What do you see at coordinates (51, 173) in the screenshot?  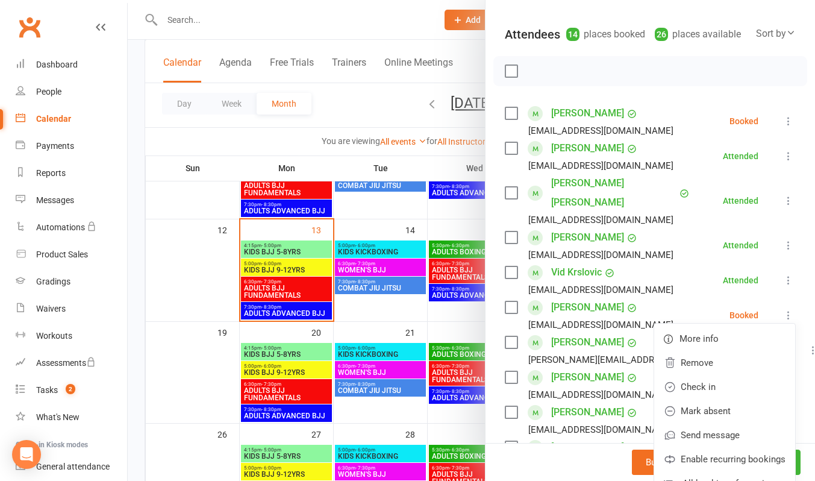 I see `div: Reports` at bounding box center [51, 173].